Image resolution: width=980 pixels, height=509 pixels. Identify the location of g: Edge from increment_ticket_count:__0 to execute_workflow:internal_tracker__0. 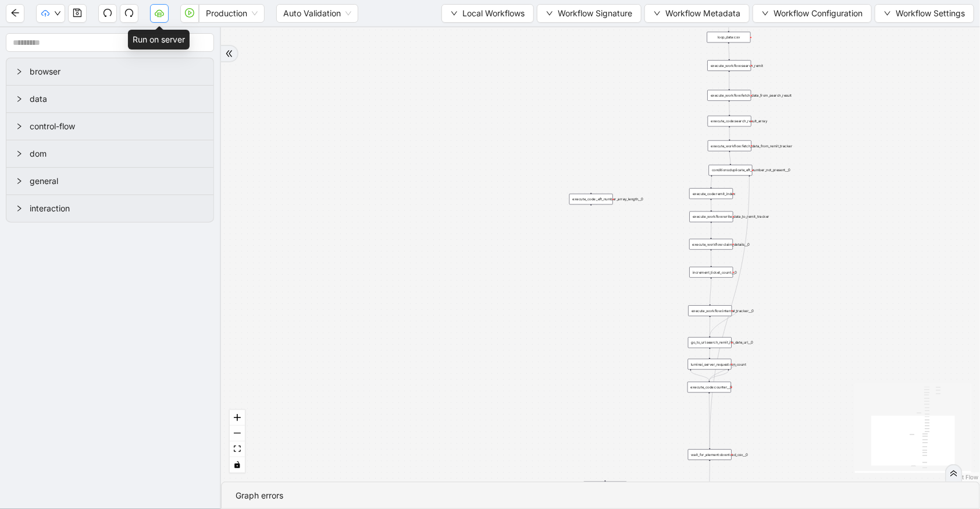
(711, 291).